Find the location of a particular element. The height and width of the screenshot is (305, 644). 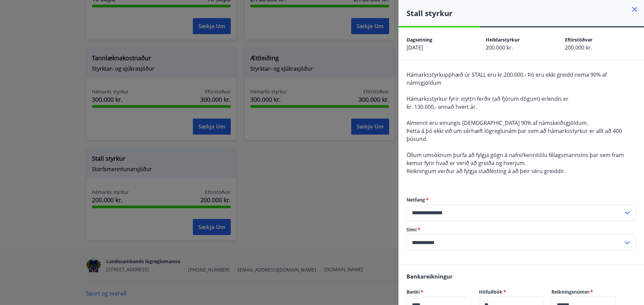

span: Eftirstöðvar is located at coordinates (579, 40).